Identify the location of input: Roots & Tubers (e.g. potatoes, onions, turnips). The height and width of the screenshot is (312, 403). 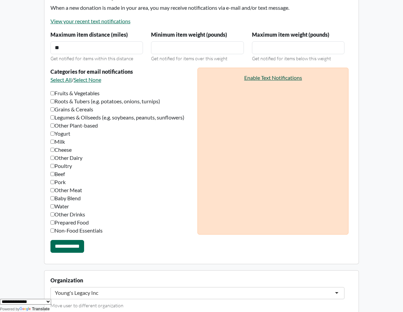
(53, 101).